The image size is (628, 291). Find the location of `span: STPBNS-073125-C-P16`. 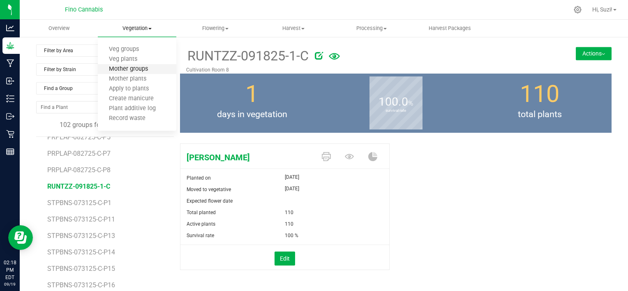

span: STPBNS-073125-C-P16 is located at coordinates (81, 285).